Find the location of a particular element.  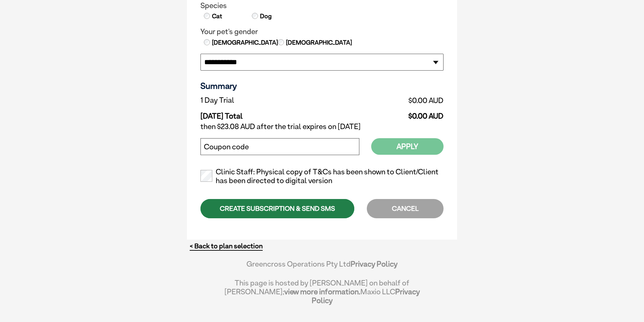

legend: Your pet's gender is located at coordinates (322, 32).